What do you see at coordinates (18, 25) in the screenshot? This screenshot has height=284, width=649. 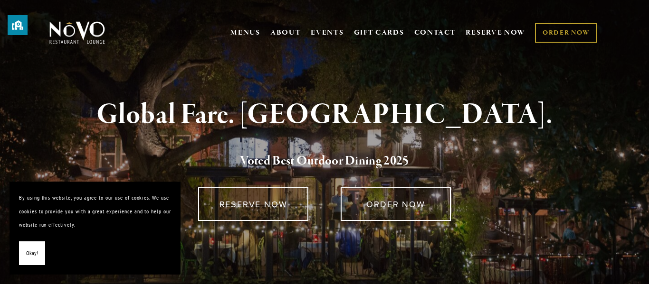 I see `button: privacy banner` at bounding box center [18, 25].